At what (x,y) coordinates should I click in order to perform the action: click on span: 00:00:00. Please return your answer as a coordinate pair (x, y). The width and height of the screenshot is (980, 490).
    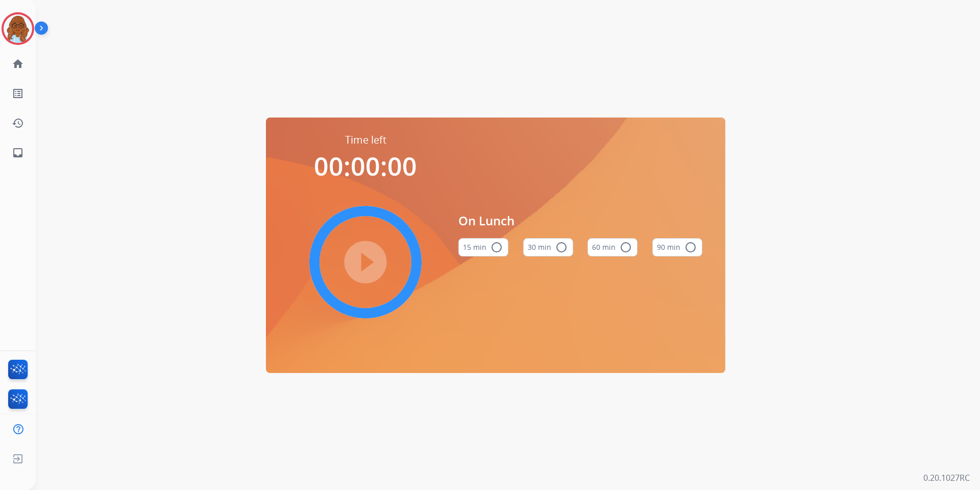
    Looking at the image, I should click on (365, 166).